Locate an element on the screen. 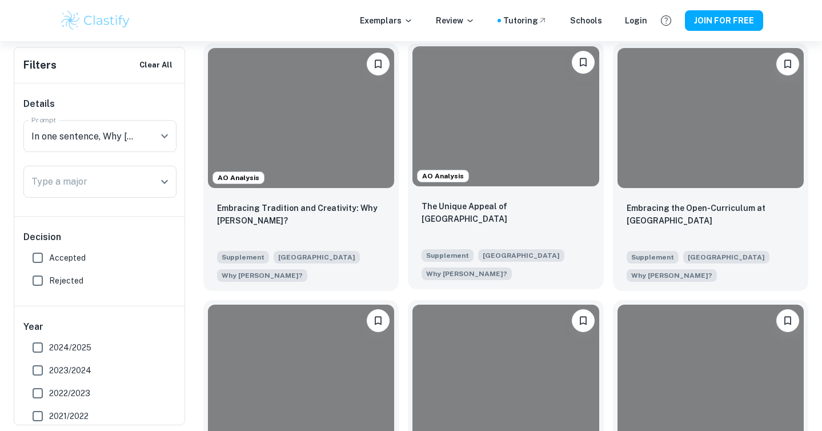 The width and height of the screenshot is (822, 431). a: Login is located at coordinates (636, 21).